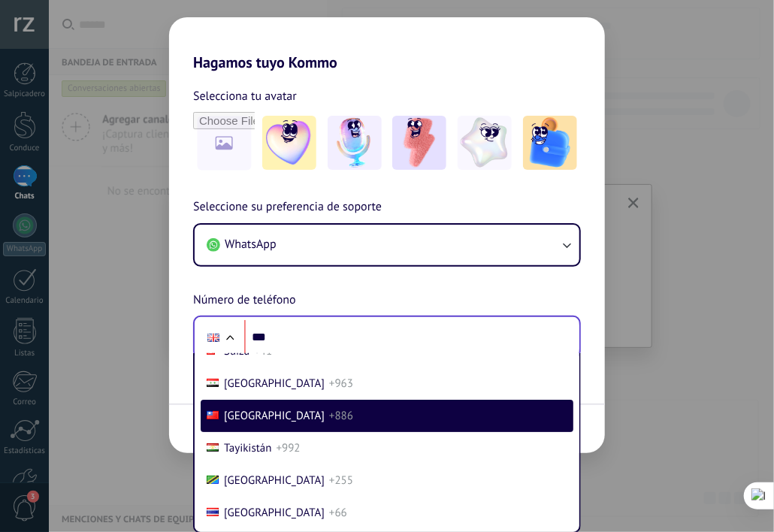 The height and width of the screenshot is (532, 774). Describe the element at coordinates (339, 513) in the screenshot. I see `span: +66` at that location.